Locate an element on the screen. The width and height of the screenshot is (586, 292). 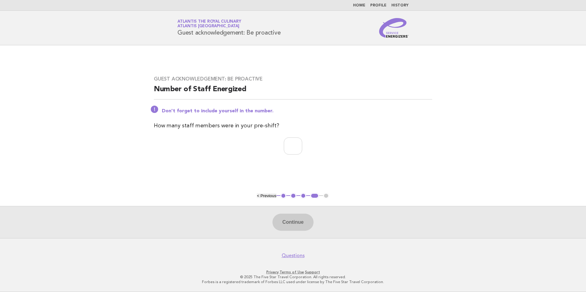
a: Questions is located at coordinates (293, 256).